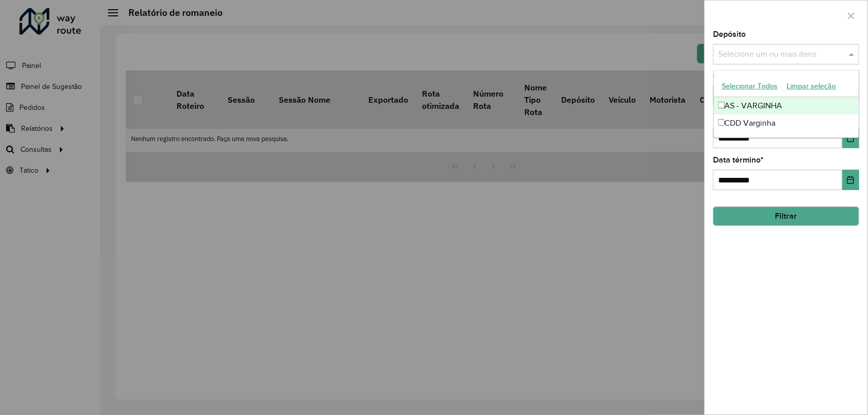 This screenshot has height=415, width=868. I want to click on div: CDD Varginha, so click(787, 123).